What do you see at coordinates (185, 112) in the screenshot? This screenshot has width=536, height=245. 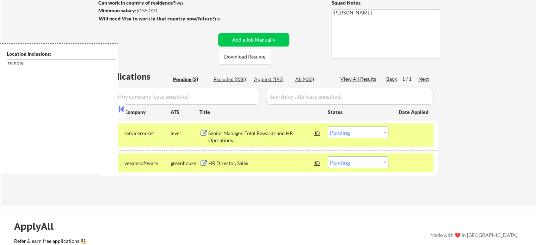 I see `div: ATS` at bounding box center [185, 112].